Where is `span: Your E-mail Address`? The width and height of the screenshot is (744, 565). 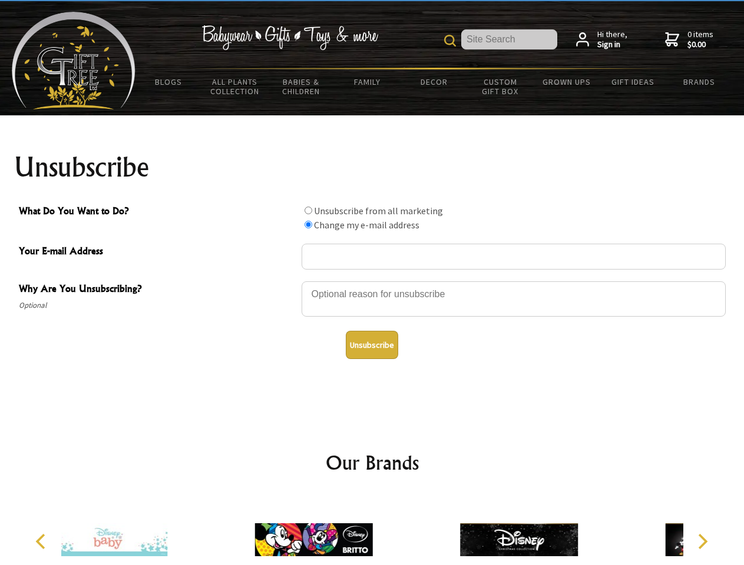
span: Your E-mail Address is located at coordinates (157, 252).